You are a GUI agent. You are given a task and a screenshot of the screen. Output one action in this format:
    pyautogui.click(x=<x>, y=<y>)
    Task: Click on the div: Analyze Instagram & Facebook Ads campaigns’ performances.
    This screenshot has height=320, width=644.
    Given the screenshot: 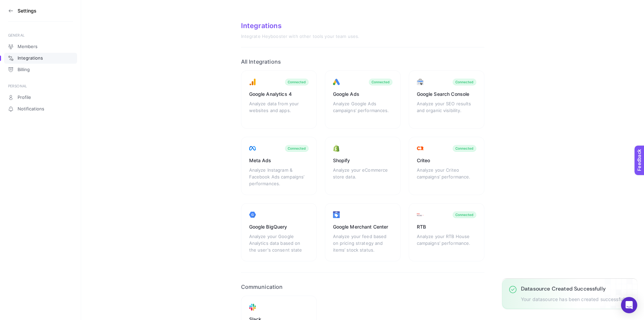 What is the action you would take?
    pyautogui.click(x=279, y=177)
    